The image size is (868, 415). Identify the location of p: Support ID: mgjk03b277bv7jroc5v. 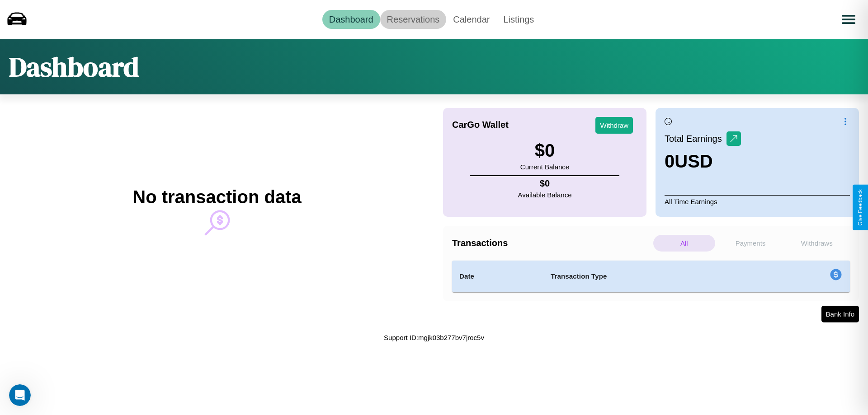
(434, 338).